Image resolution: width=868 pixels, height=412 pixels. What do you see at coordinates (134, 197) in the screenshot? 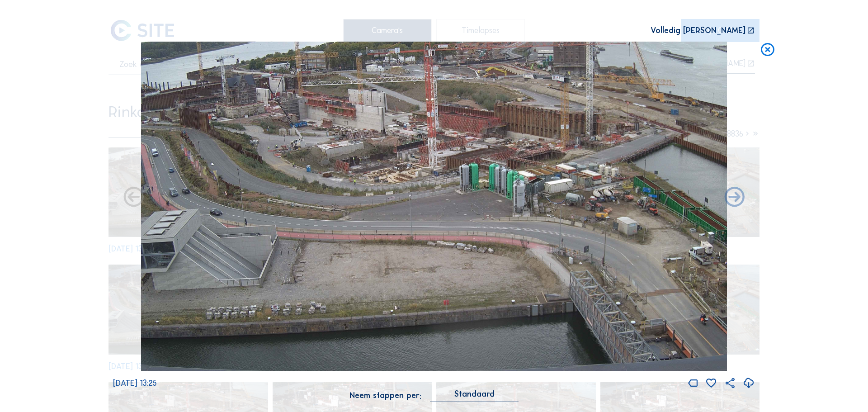
I see `i: Forward` at bounding box center [134, 197].